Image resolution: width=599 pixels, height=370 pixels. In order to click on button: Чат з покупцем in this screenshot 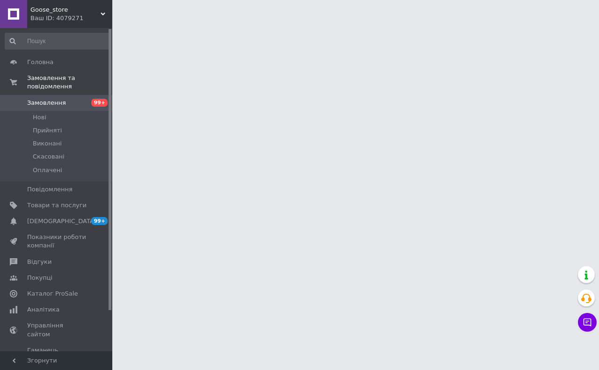, I will do `click(588, 323)`.